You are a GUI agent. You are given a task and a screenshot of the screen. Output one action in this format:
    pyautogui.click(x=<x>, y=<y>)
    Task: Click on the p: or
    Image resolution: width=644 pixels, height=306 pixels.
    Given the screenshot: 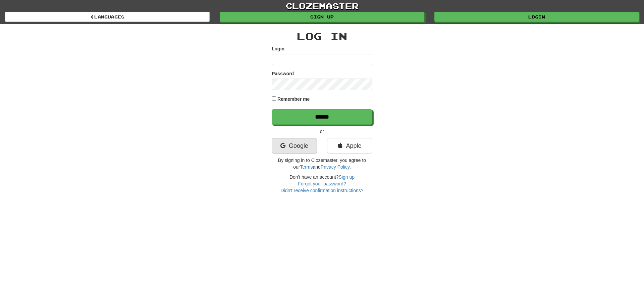 What is the action you would take?
    pyautogui.click(x=322, y=131)
    